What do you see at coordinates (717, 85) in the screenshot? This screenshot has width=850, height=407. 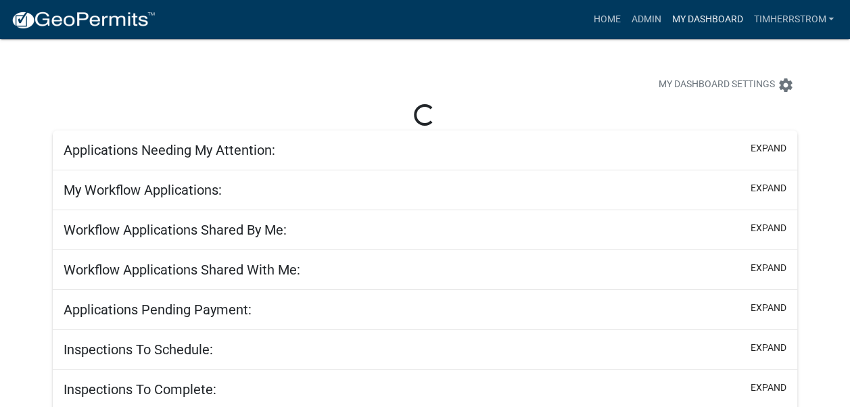 I see `span: My Dashboard Settings` at bounding box center [717, 85].